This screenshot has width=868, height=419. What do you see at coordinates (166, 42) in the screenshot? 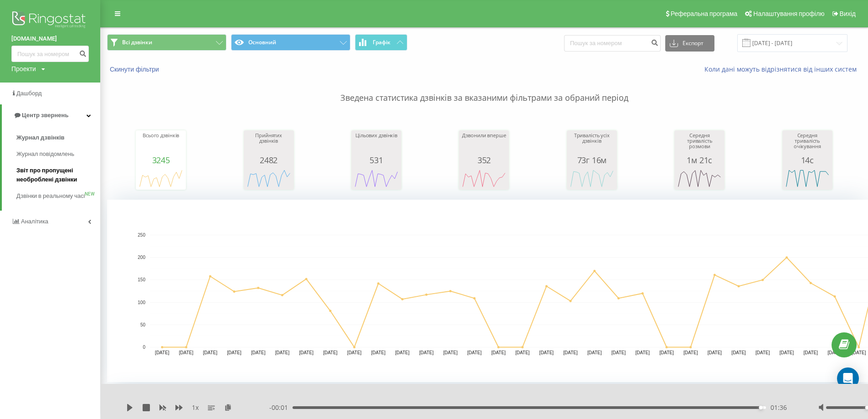
I see `button: Всі дзвінки` at bounding box center [166, 42].